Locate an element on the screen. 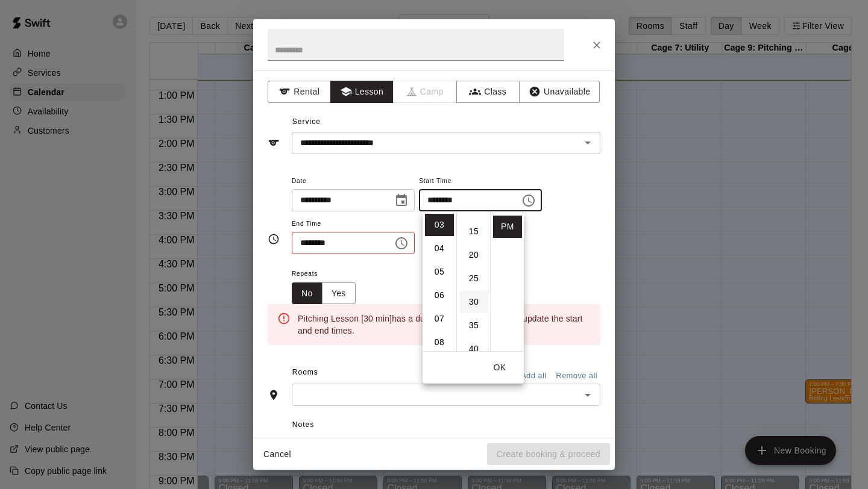 The image size is (868, 489). ul: Select minutes is located at coordinates (473, 281).